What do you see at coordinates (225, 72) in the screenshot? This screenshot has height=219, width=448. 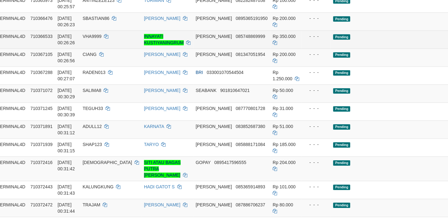 I see `span: Copy 033001070544504 to clipboard` at bounding box center [225, 72].